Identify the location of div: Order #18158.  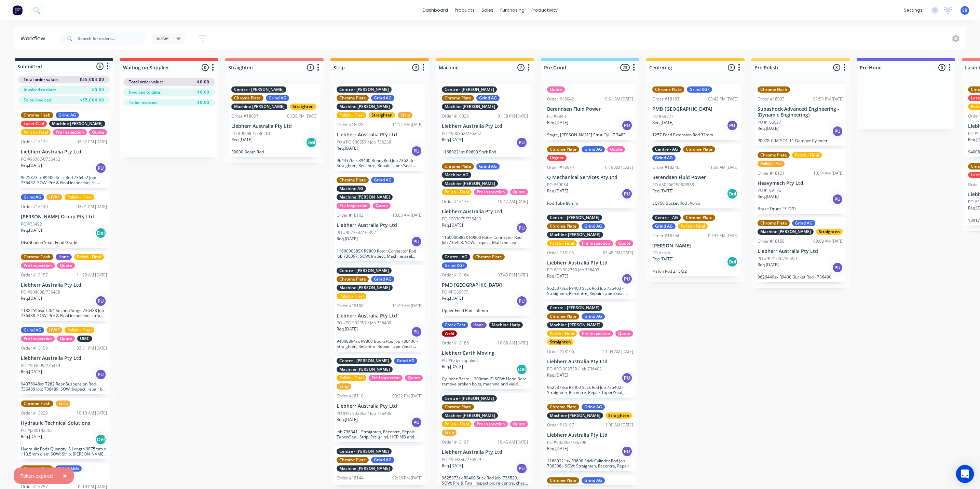
(771, 241).